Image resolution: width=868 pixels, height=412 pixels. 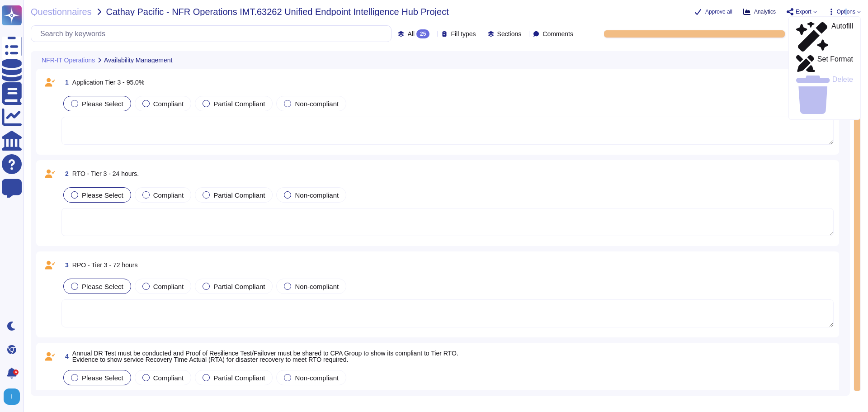 What do you see at coordinates (558, 34) in the screenshot?
I see `span: Comments` at bounding box center [558, 34].